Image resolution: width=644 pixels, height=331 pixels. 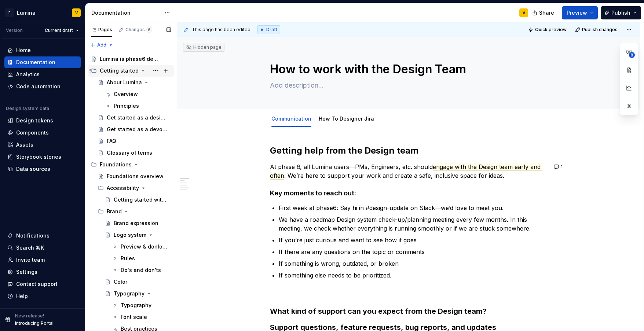 What do you see at coordinates (10, 13) in the screenshot?
I see `div: P` at bounding box center [10, 13].